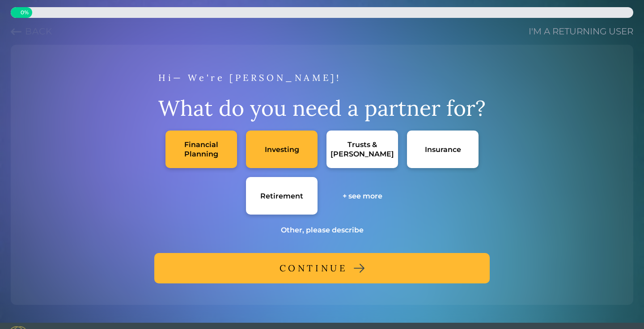  Describe the element at coordinates (38, 31) in the screenshot. I see `span: Back` at that location.